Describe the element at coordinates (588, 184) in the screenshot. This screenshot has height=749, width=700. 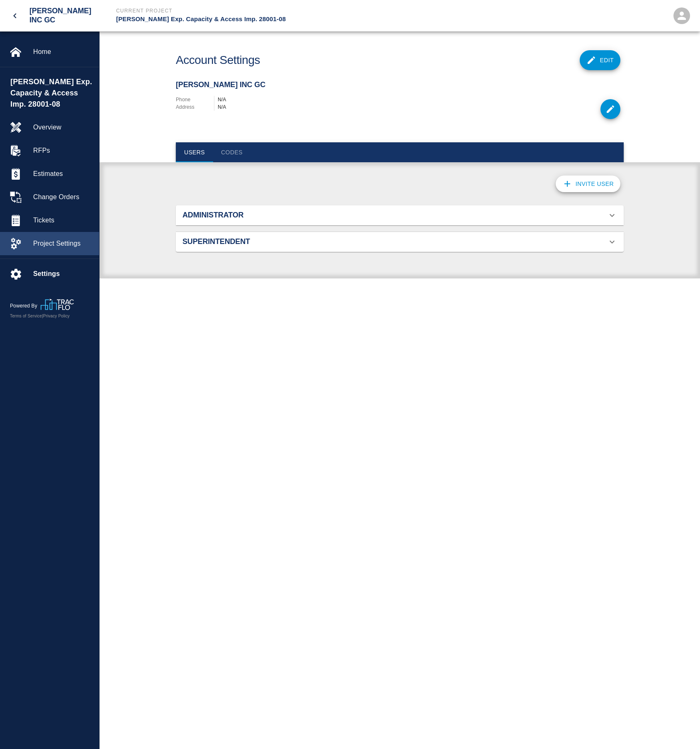
I see `button: Invite User` at that location.